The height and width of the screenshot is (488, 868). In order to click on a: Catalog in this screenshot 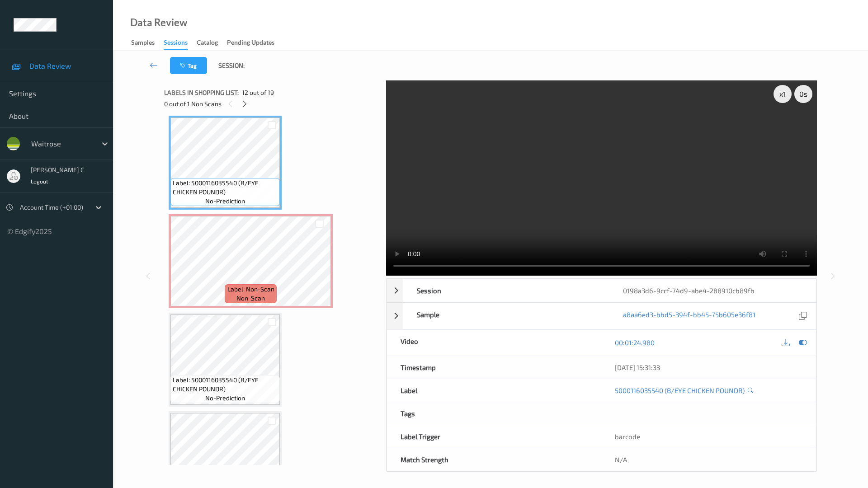, I will do `click(212, 43)`.